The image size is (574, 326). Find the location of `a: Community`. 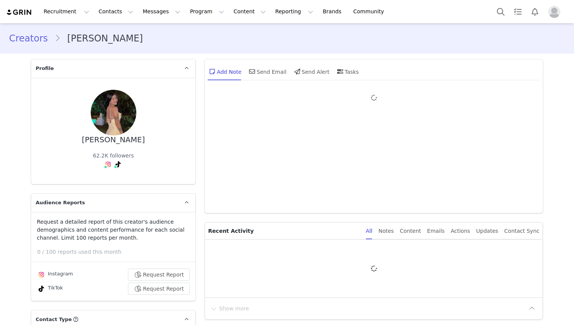

a: Community is located at coordinates (371, 11).